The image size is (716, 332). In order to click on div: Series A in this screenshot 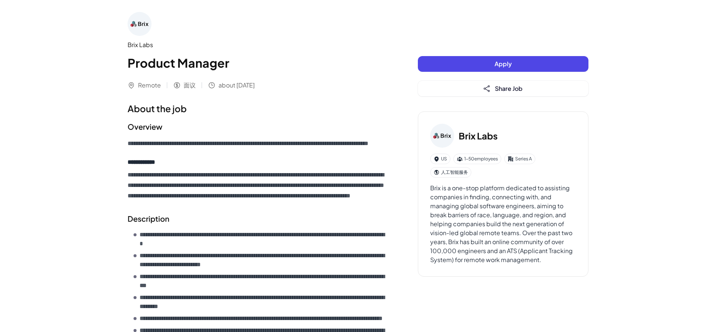, I will do `click(519, 159)`.